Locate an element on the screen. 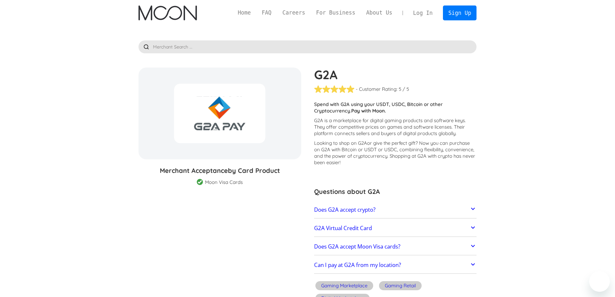  input: Merchant Search ... is located at coordinates (307, 47).